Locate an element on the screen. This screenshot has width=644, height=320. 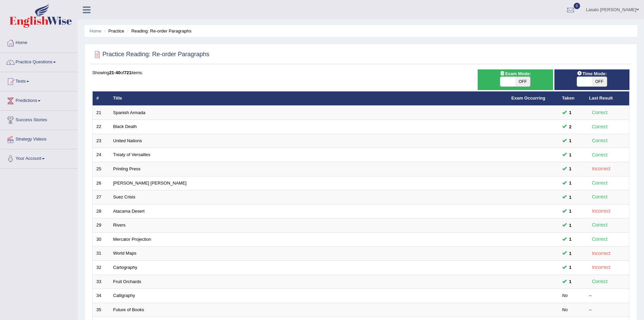
a: Cartography is located at coordinates (125, 267).